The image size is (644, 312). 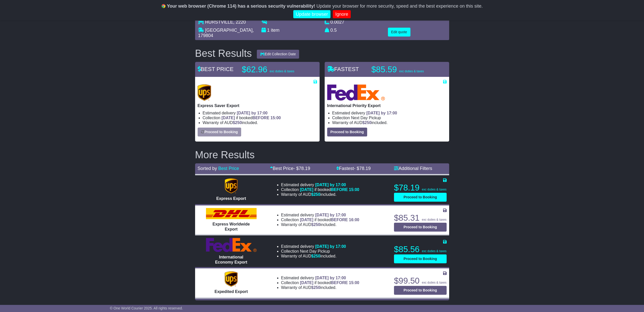 What do you see at coordinates (231, 186) in the screenshot?
I see `img: UPS (new): Express Export` at bounding box center [231, 186].